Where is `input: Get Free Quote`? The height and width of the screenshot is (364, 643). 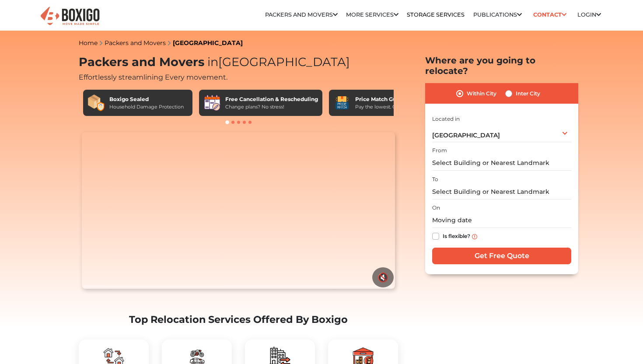 input: Get Free Quote is located at coordinates (502, 256).